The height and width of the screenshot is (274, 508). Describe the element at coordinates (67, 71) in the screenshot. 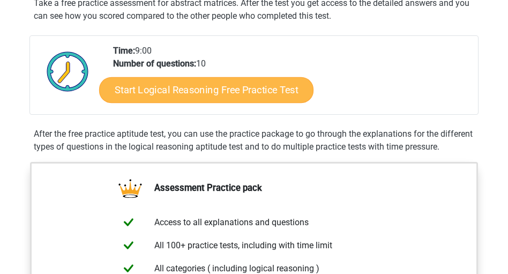

I see `img: Clock` at that location.